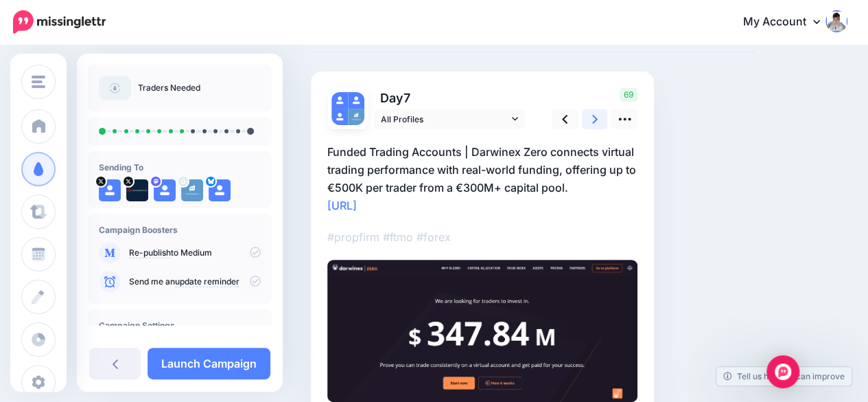 The width and height of the screenshot is (868, 402). I want to click on p: Funded Trading Accounts | Darwinex Zero connects virtual trading performance with real-world fund..., so click(482, 178).